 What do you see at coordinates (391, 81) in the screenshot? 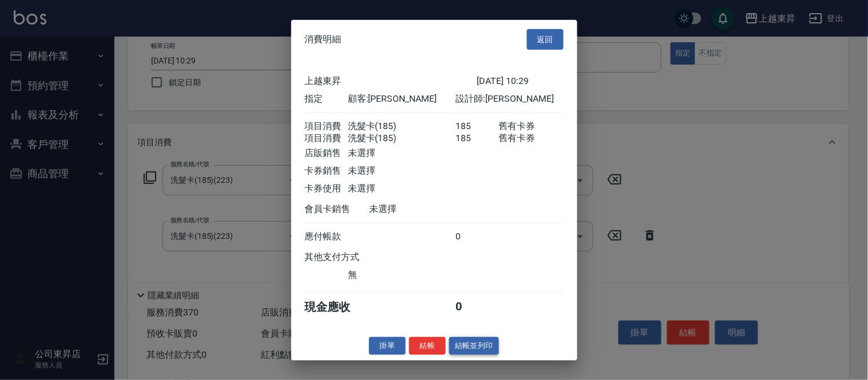
I see `div: 上越東昇` at bounding box center [391, 81].